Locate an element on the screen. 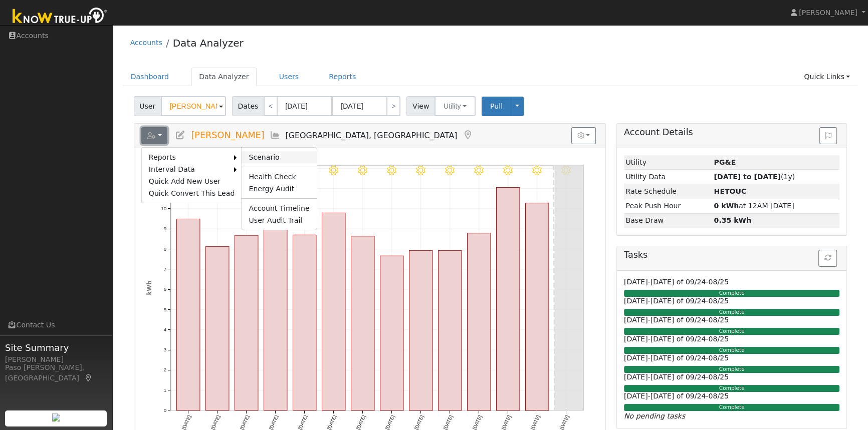 The width and height of the screenshot is (868, 430). text: 6 is located at coordinates (164, 289).